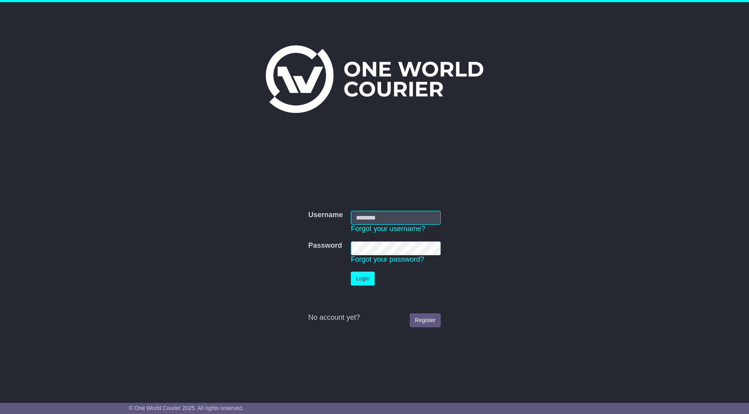 Image resolution: width=749 pixels, height=414 pixels. Describe the element at coordinates (388, 260) in the screenshot. I see `a: Forgot your password?` at that location.